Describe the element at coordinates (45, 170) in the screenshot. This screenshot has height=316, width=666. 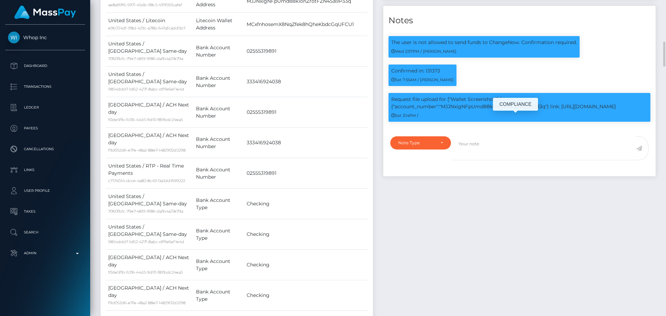
I see `a: Links` at that location.